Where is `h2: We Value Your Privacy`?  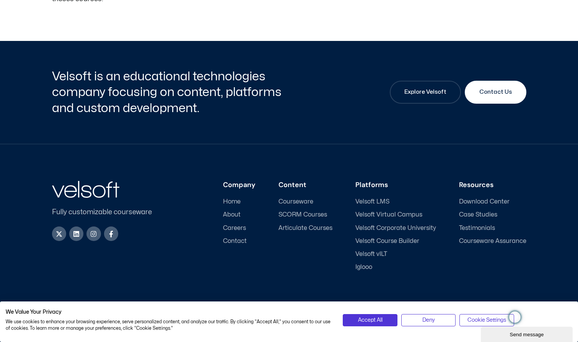
h2: We Value Your Privacy is located at coordinates (168, 312).